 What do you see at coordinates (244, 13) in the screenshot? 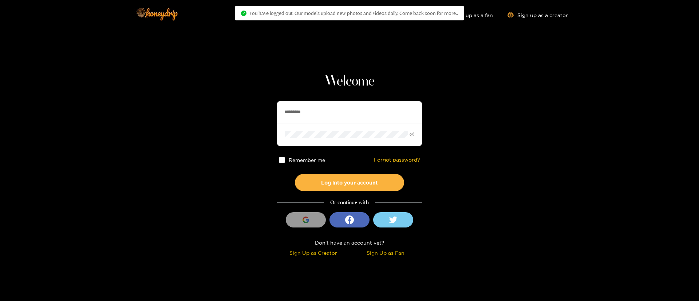
I see `span: check-circle` at bounding box center [244, 13].